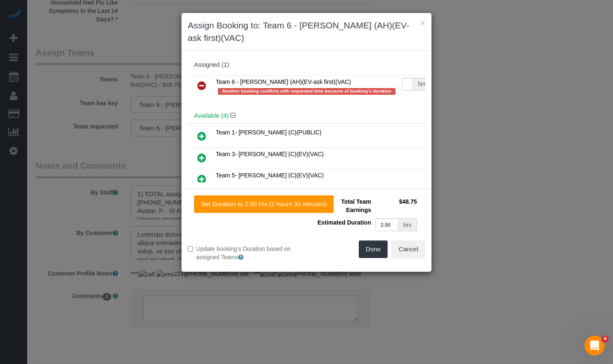 The width and height of the screenshot is (613, 364). Describe the element at coordinates (373, 250) in the screenshot. I see `button: Done` at that location.